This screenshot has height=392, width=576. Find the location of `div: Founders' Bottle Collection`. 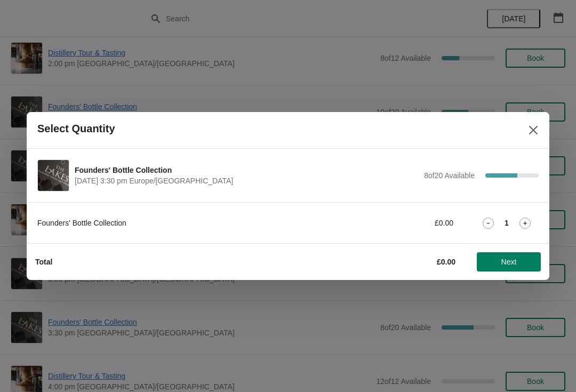

div: Founders' Bottle Collection is located at coordinates (185, 223).